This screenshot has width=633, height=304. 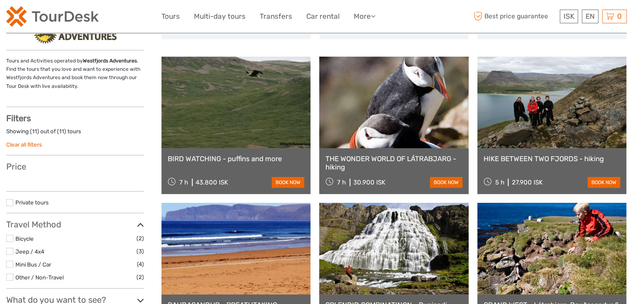 I want to click on a: Mini Bus / Car, so click(x=33, y=264).